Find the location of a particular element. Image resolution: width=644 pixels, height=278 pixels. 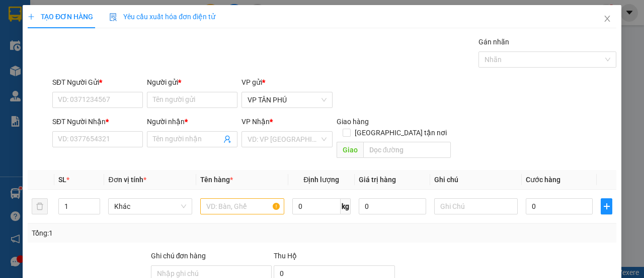

span: Giao is located at coordinates (350, 149).